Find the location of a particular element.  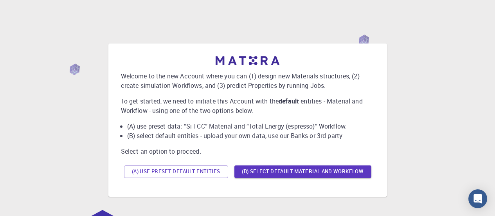

img: logo is located at coordinates (248, 60).